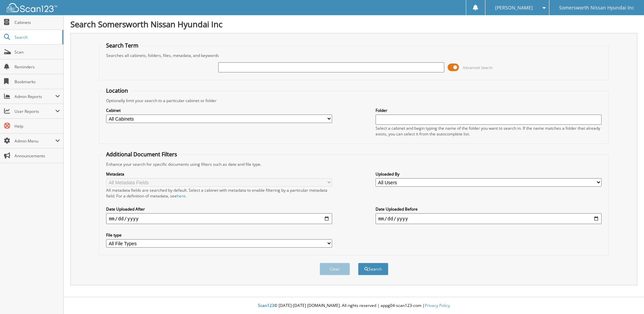 Image resolution: width=644 pixels, height=314 pixels. Describe the element at coordinates (597, 8) in the screenshot. I see `span: Somersworth Nissan Hyundai Inc` at that location.